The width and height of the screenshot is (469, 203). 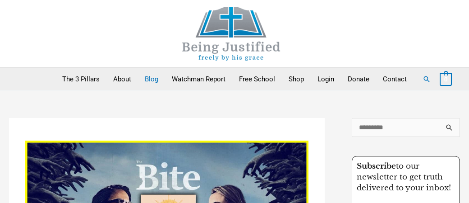 I want to click on a: Blog, so click(x=152, y=79).